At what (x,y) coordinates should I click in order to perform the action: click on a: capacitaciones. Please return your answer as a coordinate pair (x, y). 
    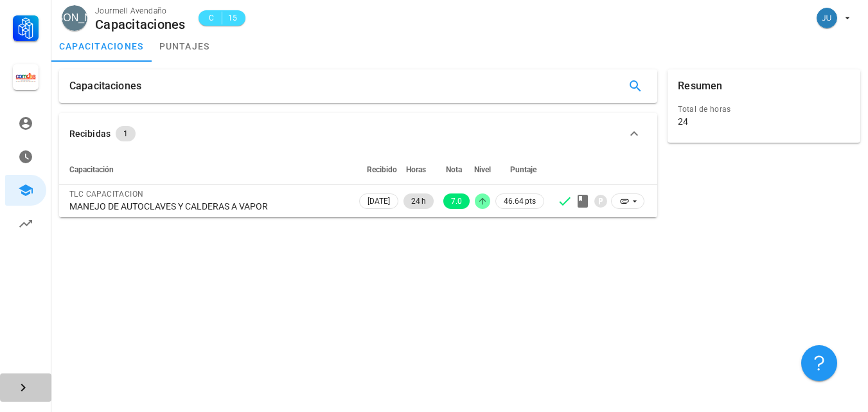
    Looking at the image, I should click on (101, 47).